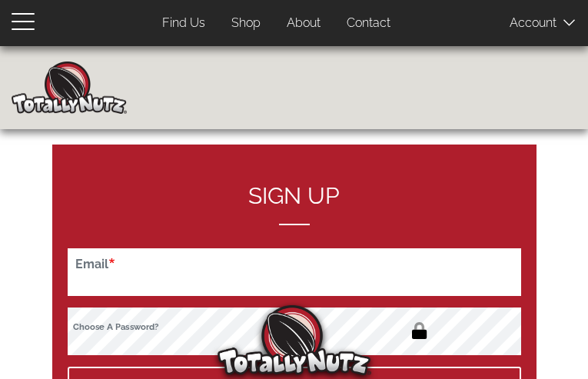 The width and height of the screenshot is (588, 379). I want to click on img: Home, so click(69, 88).